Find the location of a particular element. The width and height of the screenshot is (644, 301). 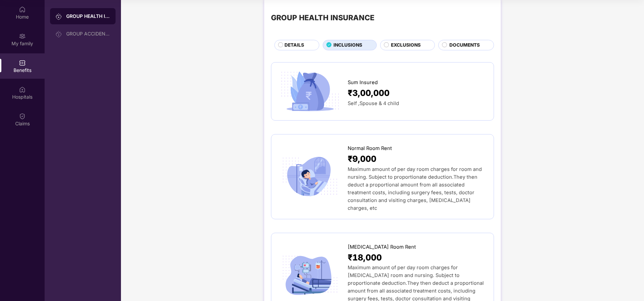

img: svg+xml;base64,PHN2ZyBpZD0iQ2xhaW0iIHhtbG5zPSJodHRwOi8vd3d3LnczLm9yZy8yMDAwL3N2ZyIgd2lkdGg9IjIwIi... is located at coordinates (23, 116).